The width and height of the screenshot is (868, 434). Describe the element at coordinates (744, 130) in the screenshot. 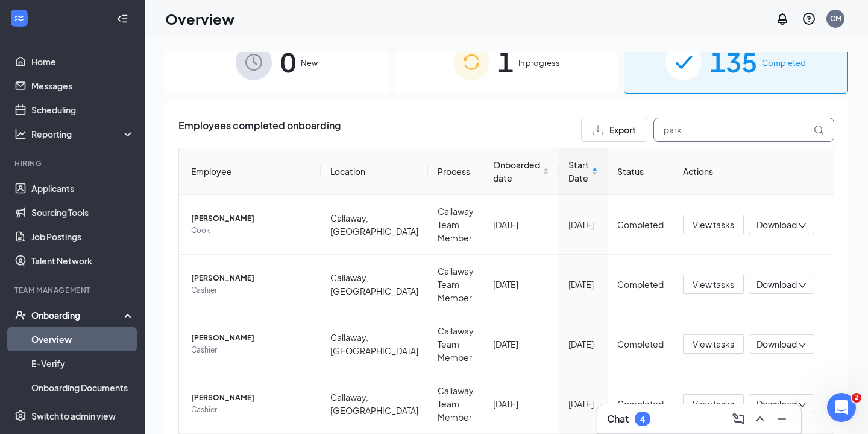

I see `input: Search by Name, Job Posting, or Process` at that location.